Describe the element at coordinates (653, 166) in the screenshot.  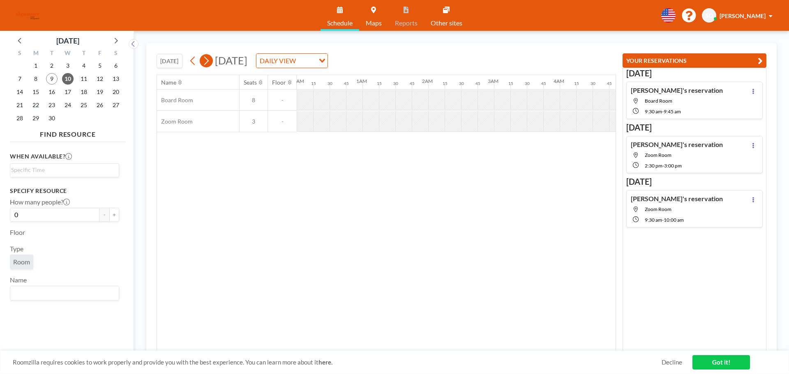
I see `span: 2:30 PM` at that location.